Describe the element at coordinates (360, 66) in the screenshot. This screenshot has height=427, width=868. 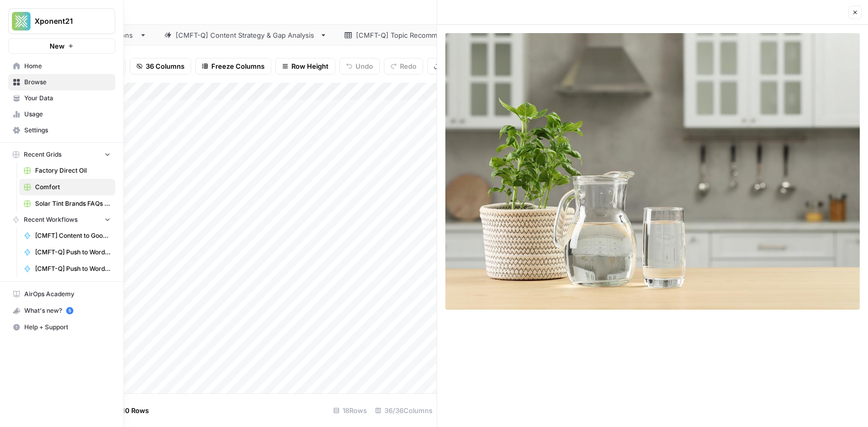
I see `button: Undo` at that location.